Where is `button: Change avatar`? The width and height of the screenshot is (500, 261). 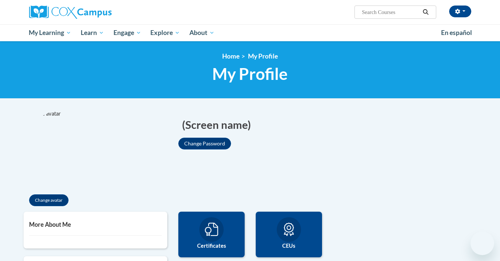
button: Change avatar is located at coordinates (49, 200).